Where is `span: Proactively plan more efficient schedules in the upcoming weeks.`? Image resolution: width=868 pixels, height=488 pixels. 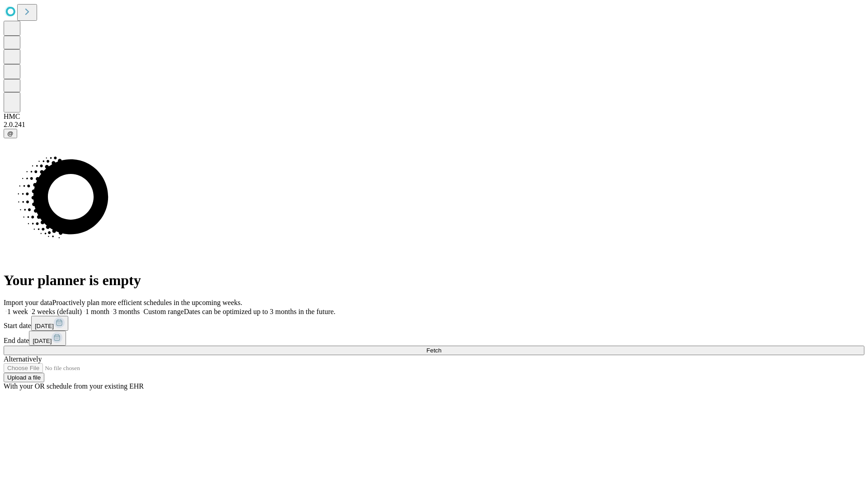 span: Proactively plan more efficient schedules in the upcoming weeks. is located at coordinates (147, 303).